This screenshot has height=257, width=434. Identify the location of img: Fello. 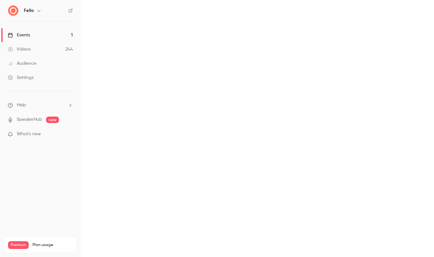
(13, 11).